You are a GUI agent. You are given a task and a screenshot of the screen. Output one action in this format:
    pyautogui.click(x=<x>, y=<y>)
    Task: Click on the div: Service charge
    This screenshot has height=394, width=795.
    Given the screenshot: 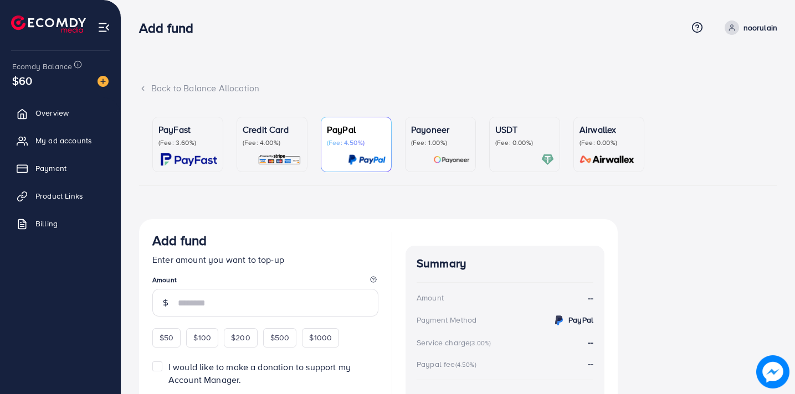 What is the action you would take?
    pyautogui.click(x=455, y=343)
    